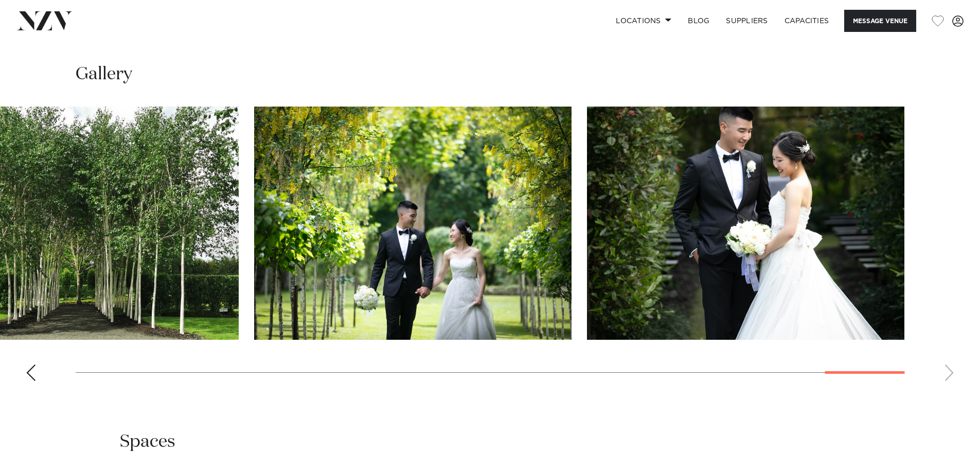 Image resolution: width=980 pixels, height=469 pixels. I want to click on h2: Spaces, so click(148, 442).